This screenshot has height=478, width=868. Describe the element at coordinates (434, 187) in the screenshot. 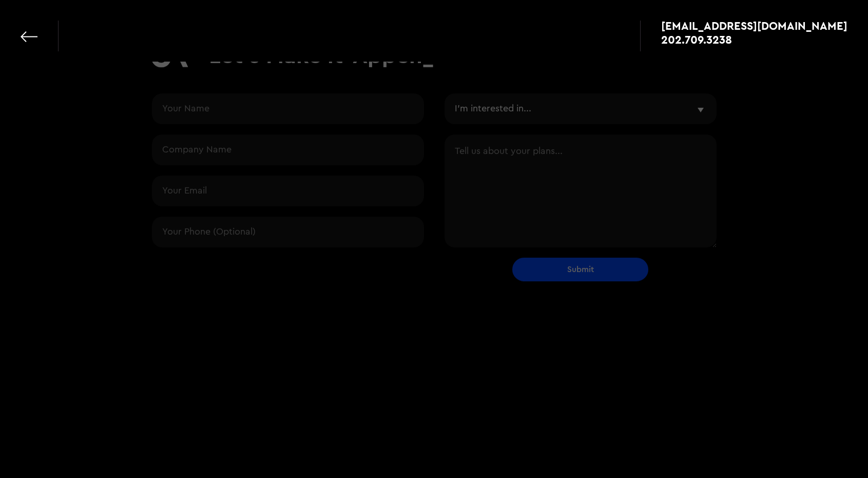

I see `form: Contact Request` at that location.